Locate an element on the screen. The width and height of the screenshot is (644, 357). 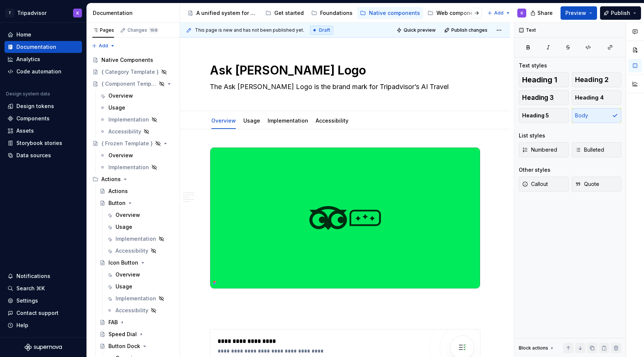
button: Preview is located at coordinates (578, 13).